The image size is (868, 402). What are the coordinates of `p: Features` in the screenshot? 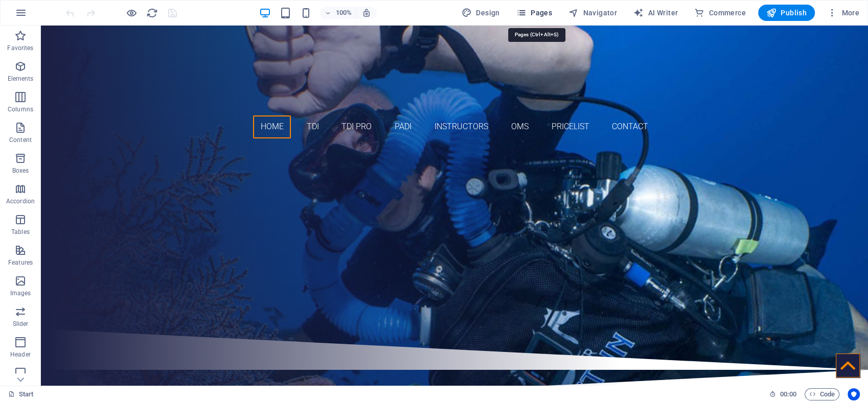 It's located at (20, 263).